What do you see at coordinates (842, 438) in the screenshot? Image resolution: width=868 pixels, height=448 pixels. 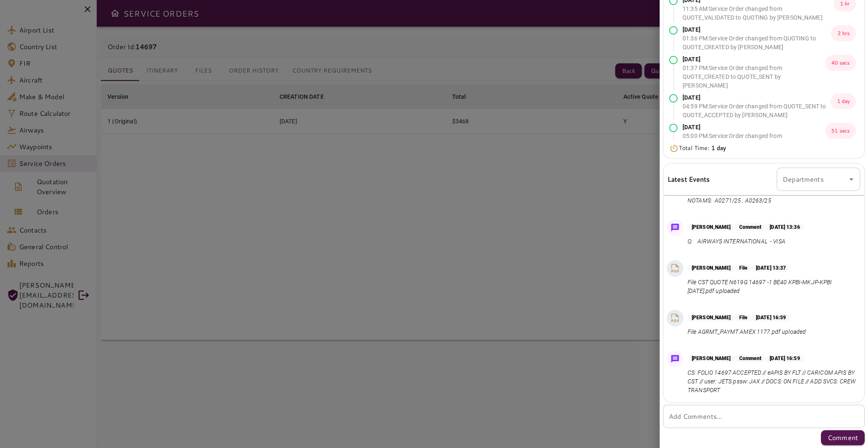 I see `button: Comment` at bounding box center [842, 438].